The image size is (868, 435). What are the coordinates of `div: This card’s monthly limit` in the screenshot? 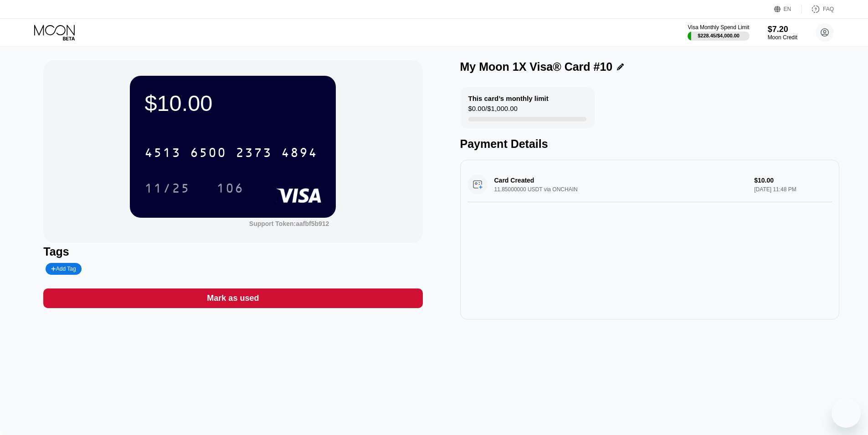 It's located at (508, 98).